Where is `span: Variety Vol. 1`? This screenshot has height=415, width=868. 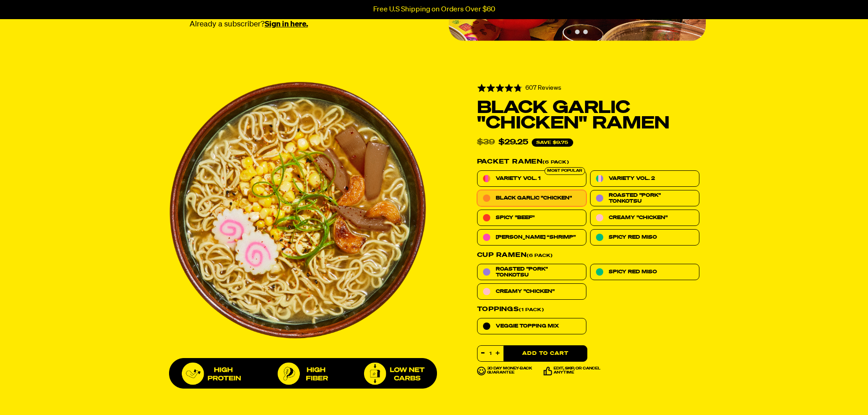 span: Variety Vol. 1 is located at coordinates (518, 178).